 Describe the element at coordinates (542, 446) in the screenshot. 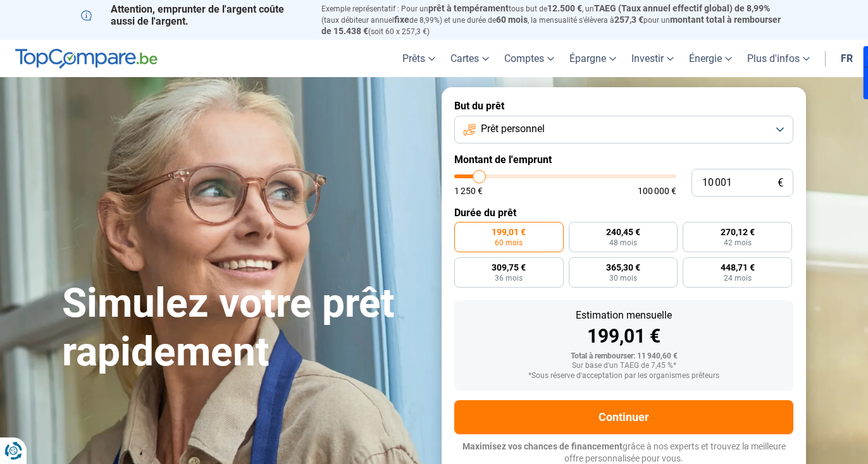

I see `span: Maximisez vos chances de financement` at that location.